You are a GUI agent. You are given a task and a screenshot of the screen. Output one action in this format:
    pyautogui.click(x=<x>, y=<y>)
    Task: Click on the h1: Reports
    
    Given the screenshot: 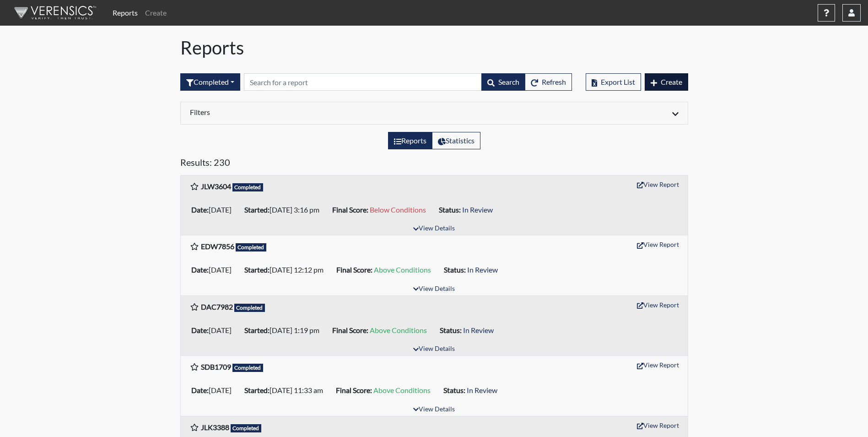 What is the action you would take?
    pyautogui.click(x=434, y=48)
    